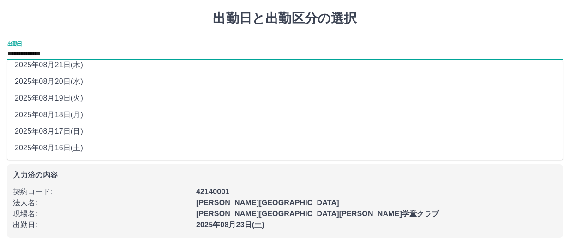 This screenshot has width=570, height=249. Describe the element at coordinates (285, 98) in the screenshot. I see `li: 2025年08月19日(火)` at that location.